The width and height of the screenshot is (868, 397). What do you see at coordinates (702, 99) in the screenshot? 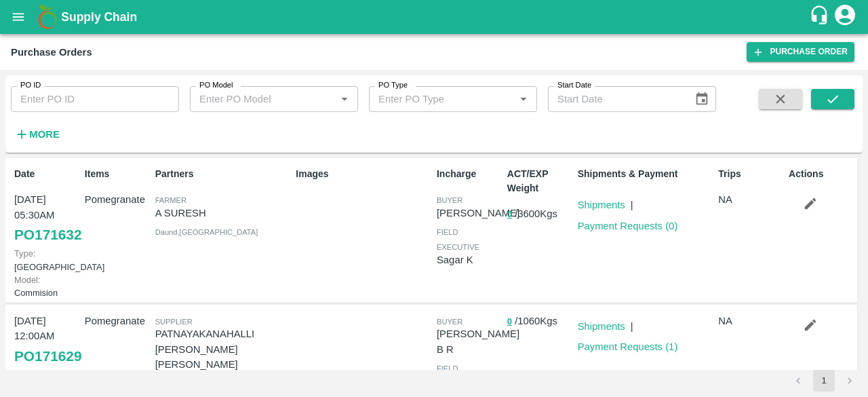
I see `button: Choose date` at bounding box center [702, 99].